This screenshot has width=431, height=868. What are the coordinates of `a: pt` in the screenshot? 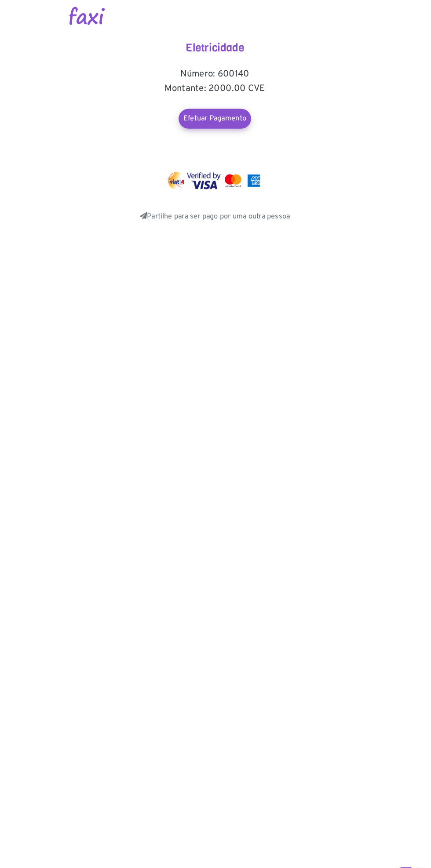 It's located at (398, 854).